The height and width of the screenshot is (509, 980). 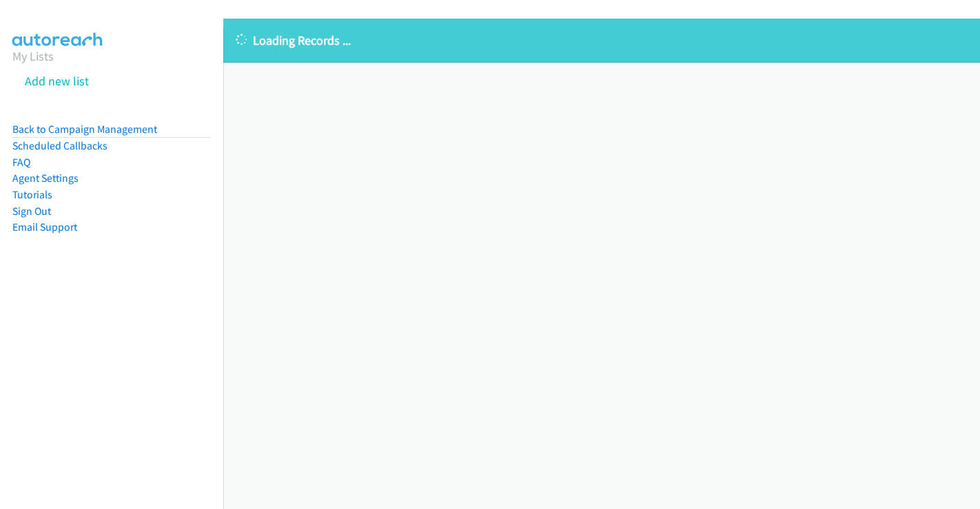 I want to click on p: Loading Records ..., so click(x=602, y=40).